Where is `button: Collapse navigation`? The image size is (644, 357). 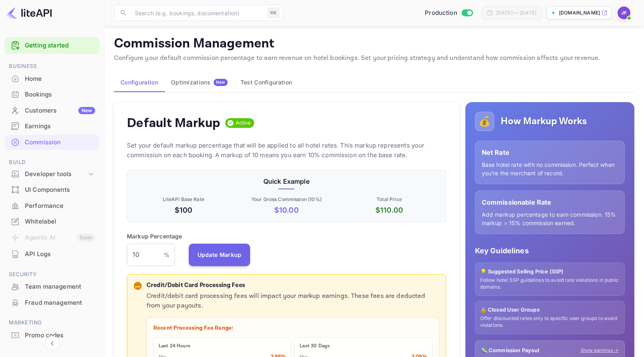 button: Collapse navigation is located at coordinates (52, 343).